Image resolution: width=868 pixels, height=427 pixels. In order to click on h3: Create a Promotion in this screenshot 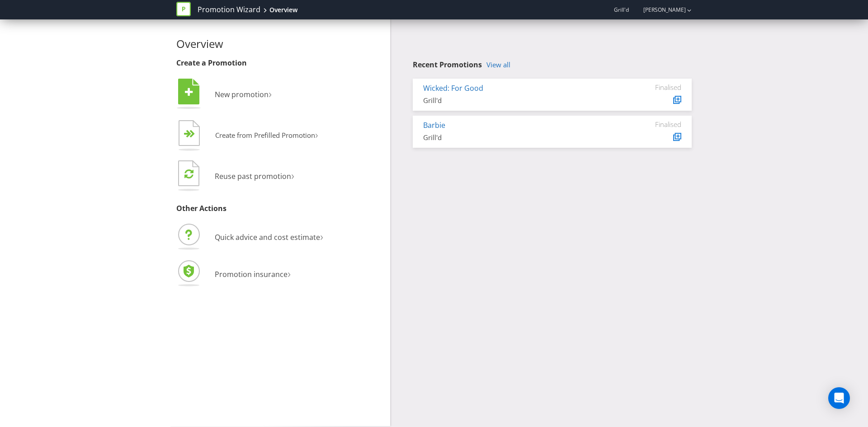, I will do `click(280, 63)`.